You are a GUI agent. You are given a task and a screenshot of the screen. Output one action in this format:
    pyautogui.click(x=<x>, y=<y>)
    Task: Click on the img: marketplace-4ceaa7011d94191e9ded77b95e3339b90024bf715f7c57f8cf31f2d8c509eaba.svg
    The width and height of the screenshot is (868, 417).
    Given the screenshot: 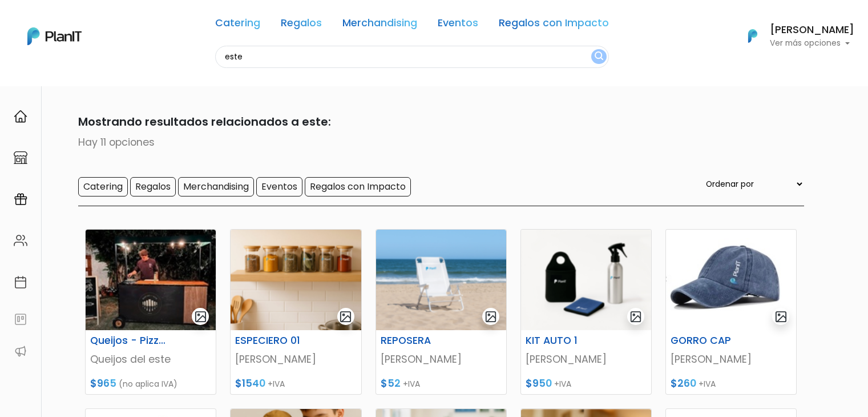 What is the action you would take?
    pyautogui.click(x=20, y=158)
    